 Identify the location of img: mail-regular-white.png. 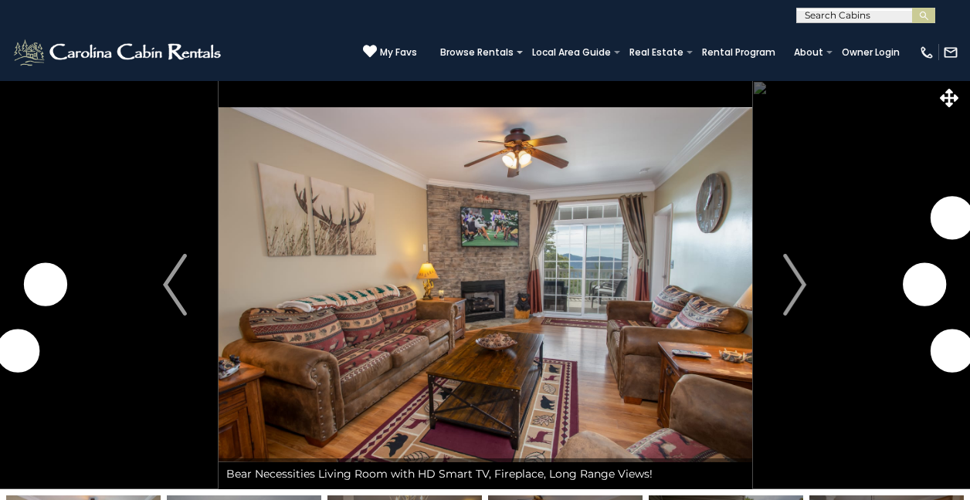
(951, 53).